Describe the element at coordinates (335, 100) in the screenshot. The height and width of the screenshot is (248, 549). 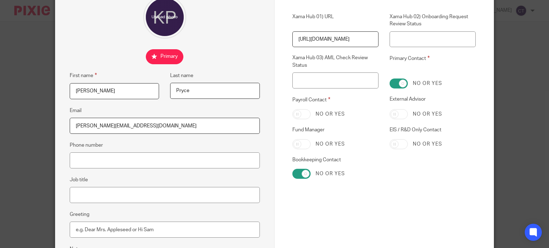
I see `label: Payroll Contact` at that location.